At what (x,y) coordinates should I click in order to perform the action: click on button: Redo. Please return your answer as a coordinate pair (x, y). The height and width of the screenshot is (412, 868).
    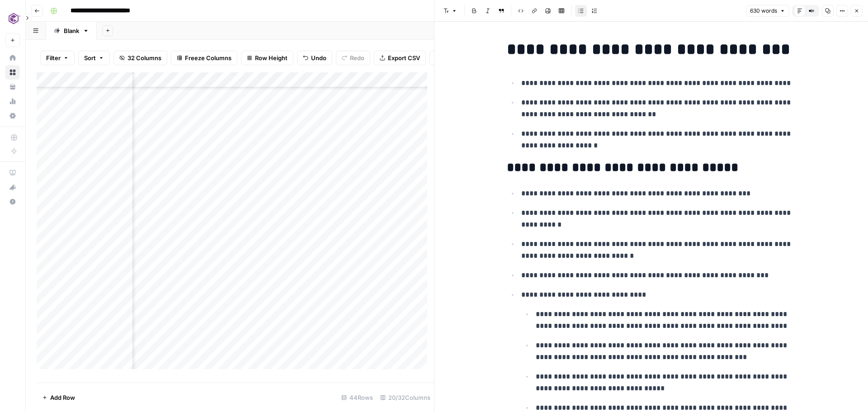
    Looking at the image, I should click on (353, 58).